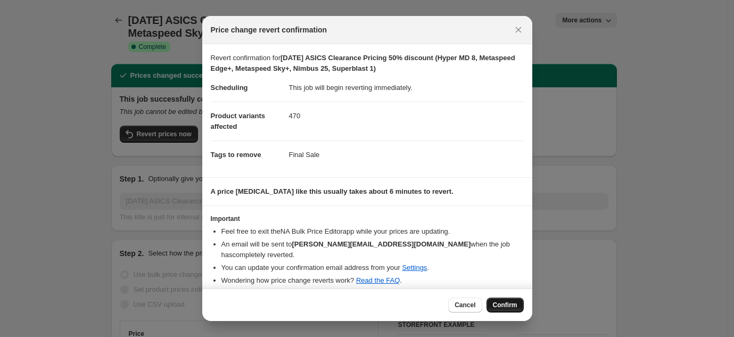 The height and width of the screenshot is (337, 734). Describe the element at coordinates (238, 121) in the screenshot. I see `span: Product variants affected` at that location.